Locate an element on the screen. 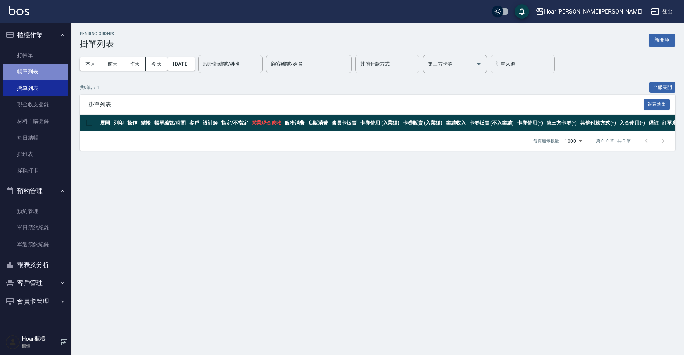 This screenshot has height=355, width=684. p: 每頁顯示數量 is located at coordinates (546, 141).